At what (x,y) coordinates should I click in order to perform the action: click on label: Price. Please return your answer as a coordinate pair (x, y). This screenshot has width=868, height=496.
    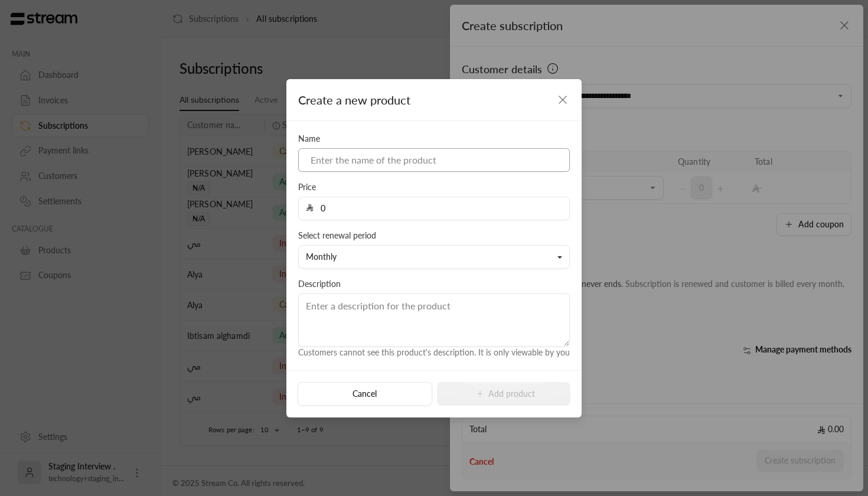
    Looking at the image, I should click on (307, 187).